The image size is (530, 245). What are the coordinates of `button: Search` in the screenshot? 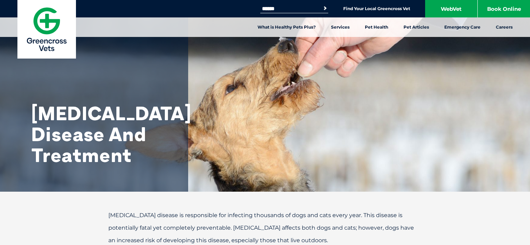 It's located at (325, 8).